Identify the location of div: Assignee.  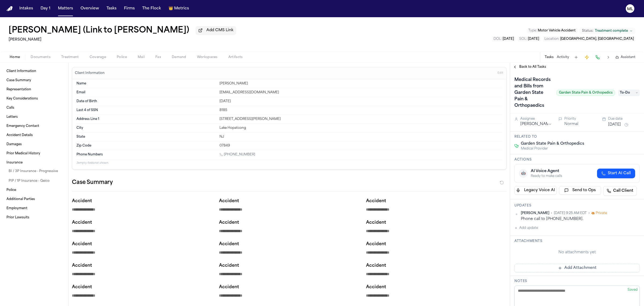
(536, 118).